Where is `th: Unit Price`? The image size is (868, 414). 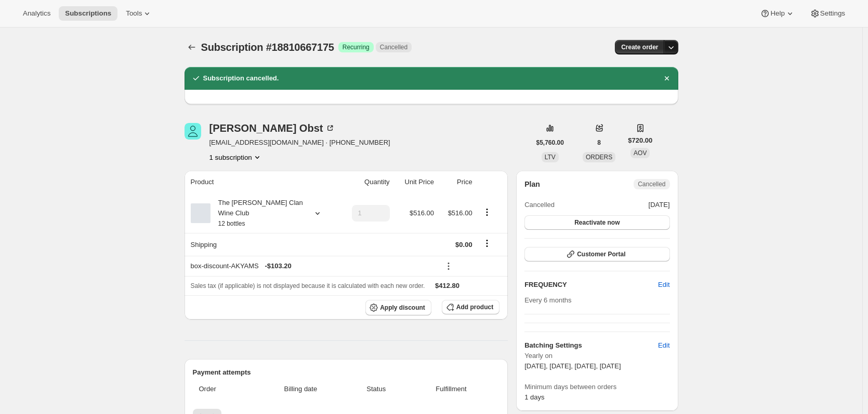
th: Unit Price is located at coordinates (414, 182).